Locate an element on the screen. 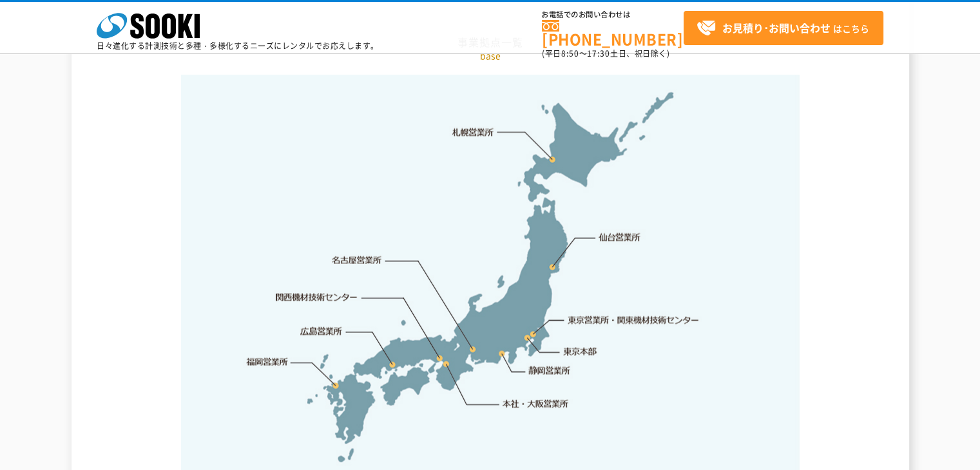  a: 名古屋営業所 is located at coordinates (357, 261).